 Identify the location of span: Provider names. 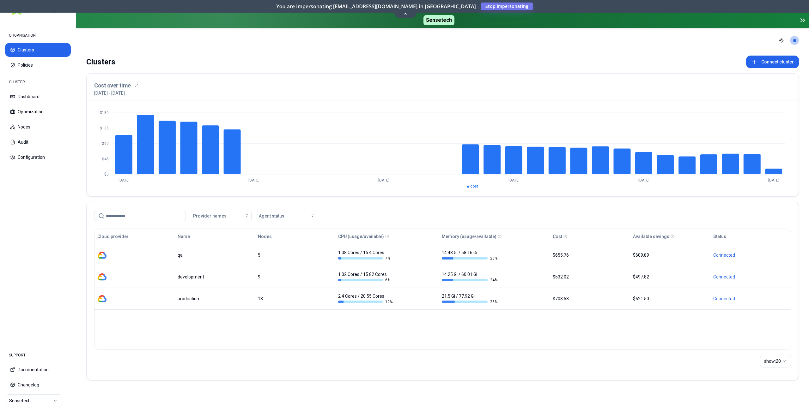
(210, 216).